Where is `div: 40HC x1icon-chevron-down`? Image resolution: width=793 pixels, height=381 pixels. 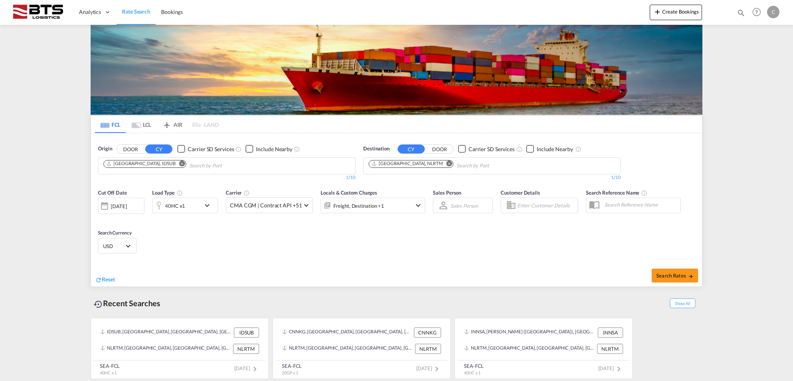
div: 40HC x1icon-chevron-down is located at coordinates (185, 205).